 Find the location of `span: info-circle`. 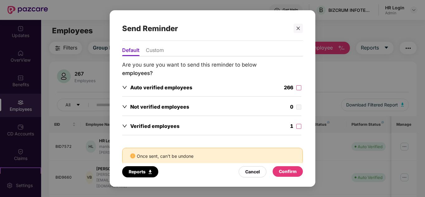

span: info-circle is located at coordinates (133, 156).